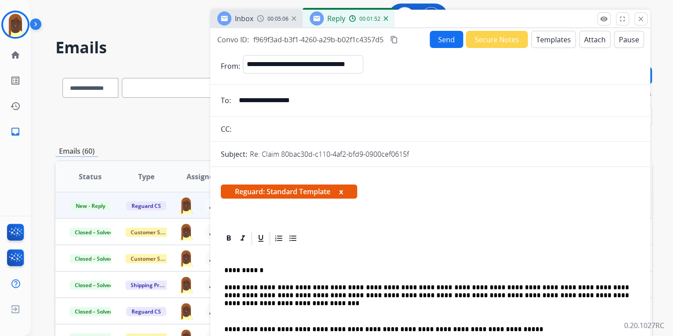 The width and height of the screenshot is (673, 336). Describe the element at coordinates (622, 19) in the screenshot. I see `mat-icon: fullscreen` at that location.